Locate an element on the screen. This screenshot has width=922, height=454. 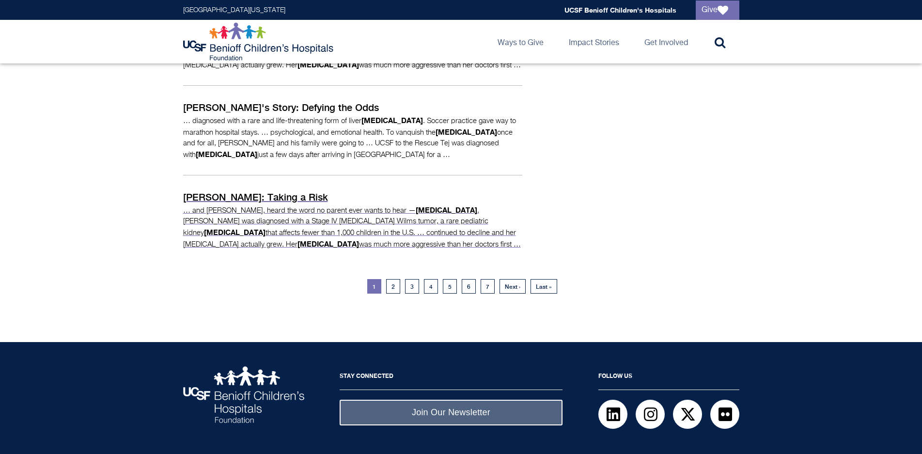
a: 5 is located at coordinates (450, 286).